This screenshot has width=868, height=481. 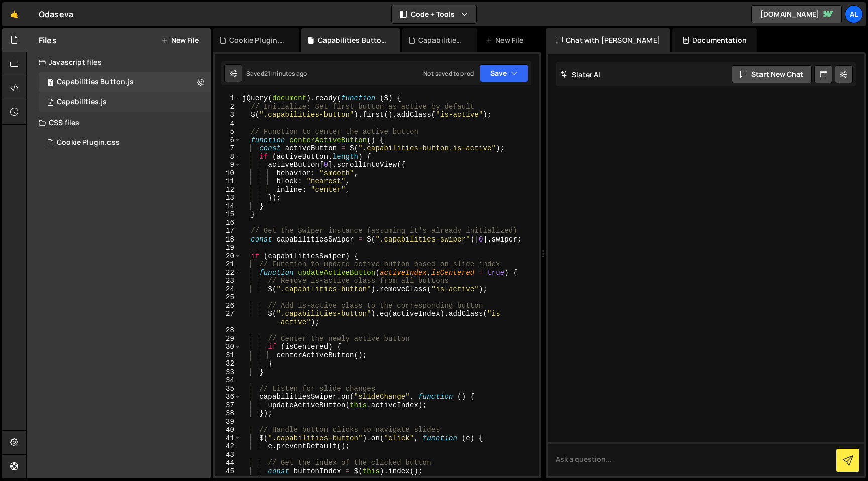 What do you see at coordinates (227, 148) in the screenshot?
I see `div: 7` at bounding box center [227, 148].